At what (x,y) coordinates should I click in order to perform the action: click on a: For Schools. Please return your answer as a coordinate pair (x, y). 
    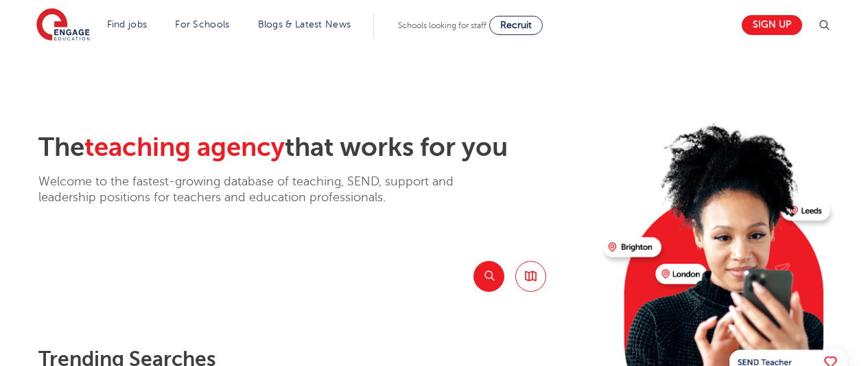
    Looking at the image, I should click on (202, 24).